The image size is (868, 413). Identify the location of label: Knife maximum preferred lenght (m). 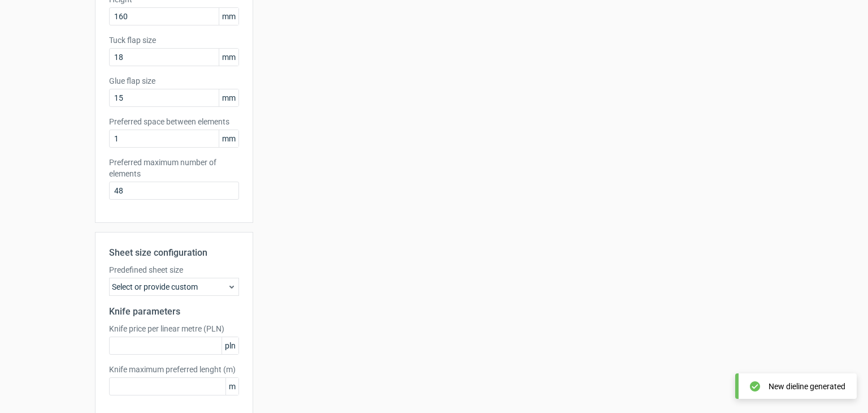
(174, 369).